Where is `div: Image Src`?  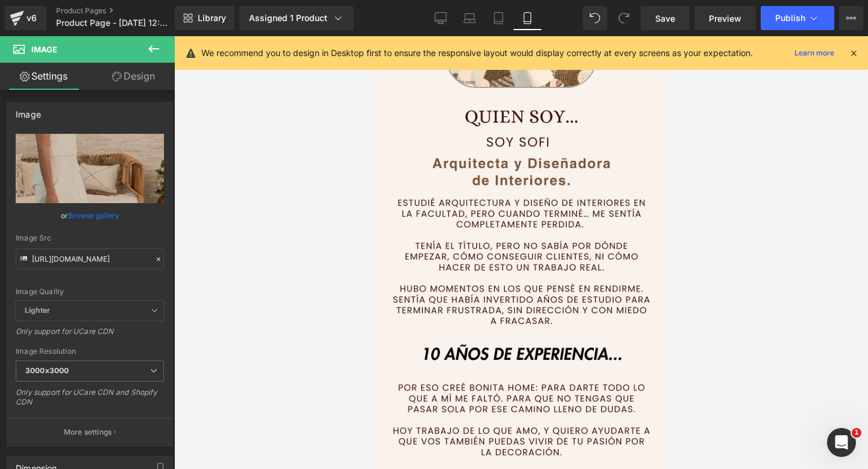
div: Image Src is located at coordinates (90, 238).